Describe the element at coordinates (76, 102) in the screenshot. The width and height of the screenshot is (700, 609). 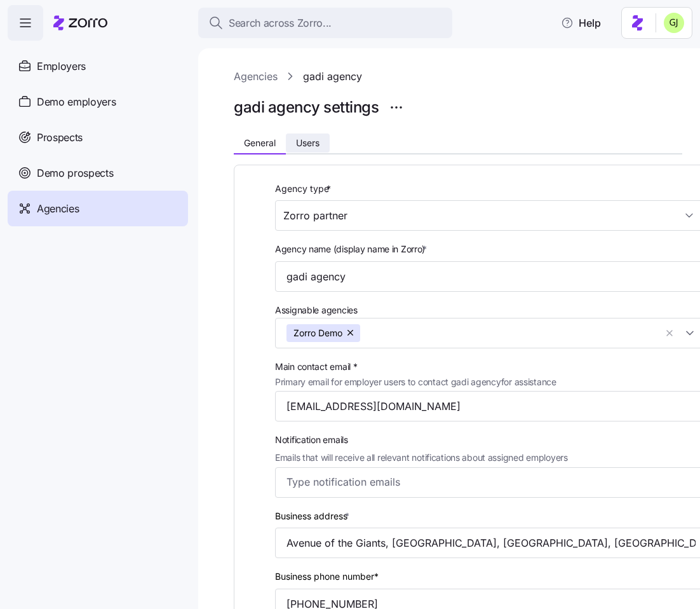
I see `span: Demo employers` at that location.